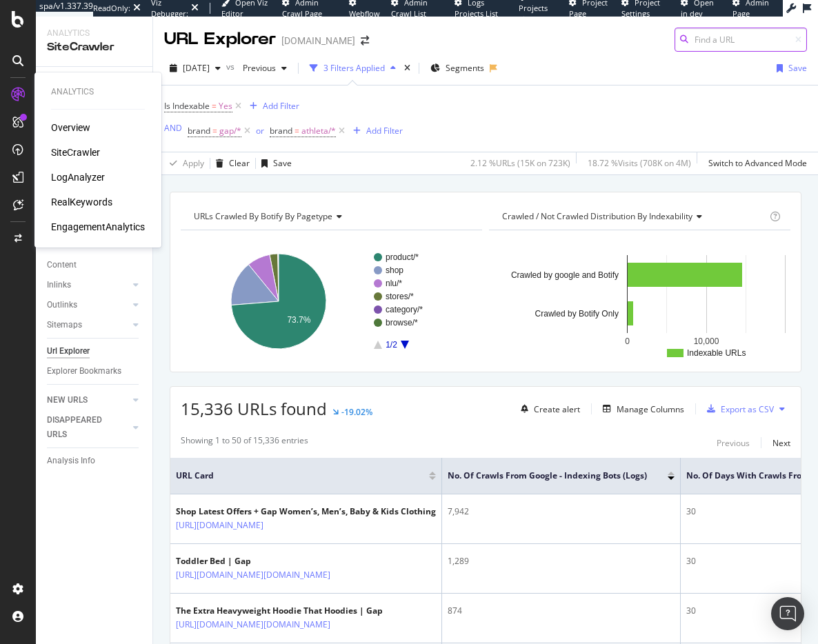 The height and width of the screenshot is (644, 818). Describe the element at coordinates (87, 325) in the screenshot. I see `a: Sitemaps` at that location.